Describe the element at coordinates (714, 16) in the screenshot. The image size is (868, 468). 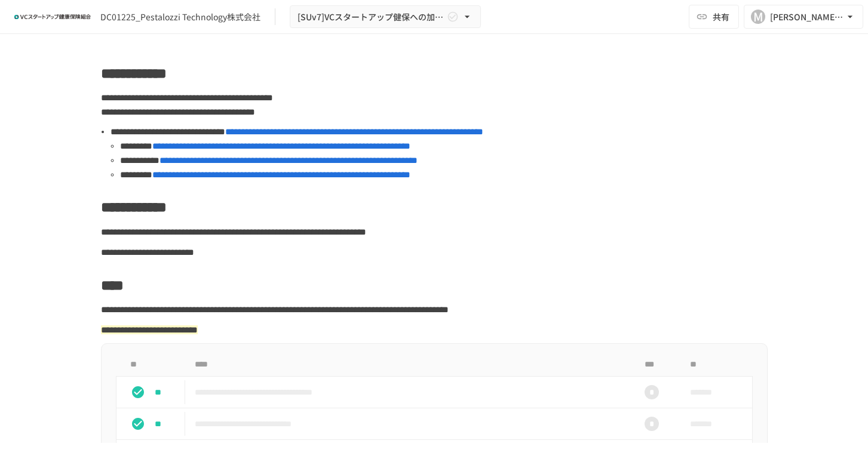
I see `button: 共有` at that location.